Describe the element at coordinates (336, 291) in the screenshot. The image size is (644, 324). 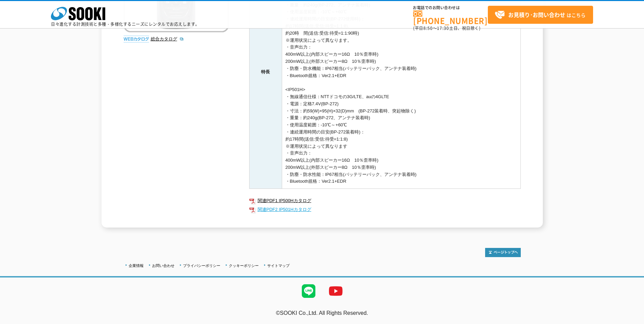
I see `img: YouTube` at that location.